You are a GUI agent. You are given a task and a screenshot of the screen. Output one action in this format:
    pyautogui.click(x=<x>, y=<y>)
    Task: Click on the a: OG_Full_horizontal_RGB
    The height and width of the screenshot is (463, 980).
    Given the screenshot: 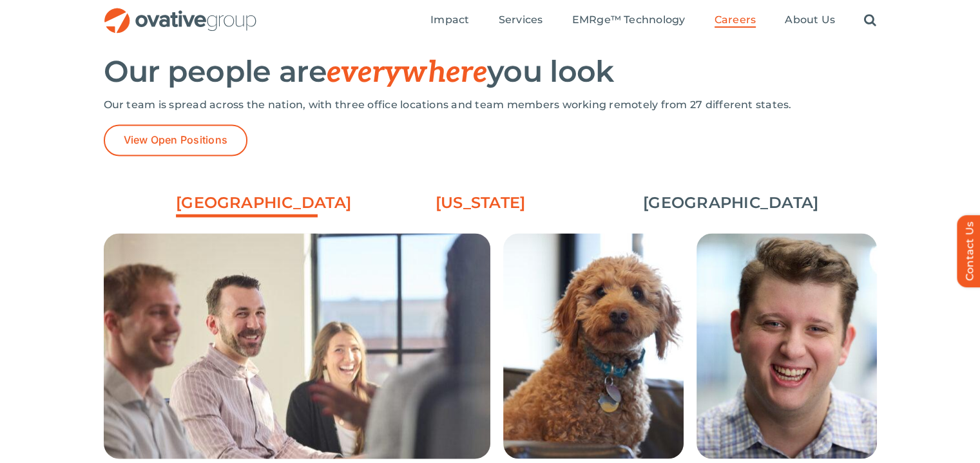 What is the action you would take?
    pyautogui.click(x=180, y=12)
    